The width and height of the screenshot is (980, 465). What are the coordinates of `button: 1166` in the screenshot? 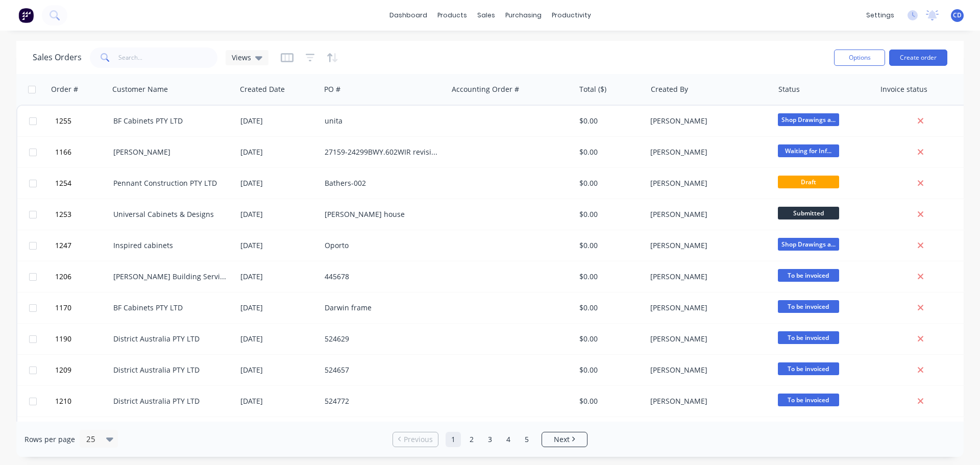 It's located at (82, 152).